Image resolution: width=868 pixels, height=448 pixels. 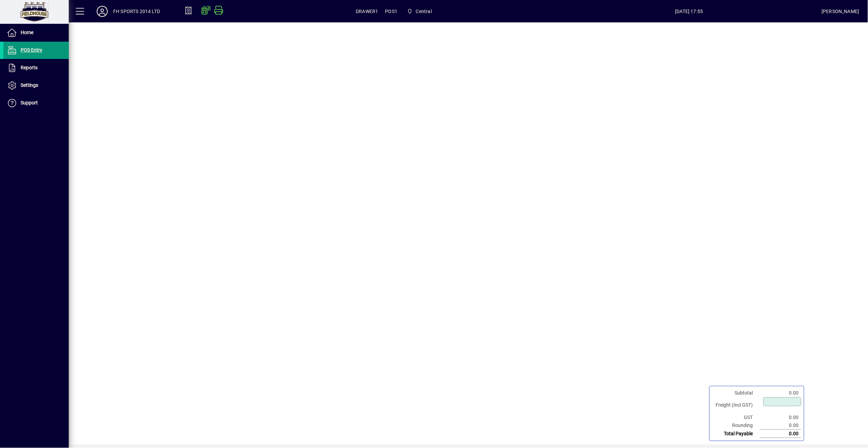 I want to click on span: Home, so click(x=27, y=32).